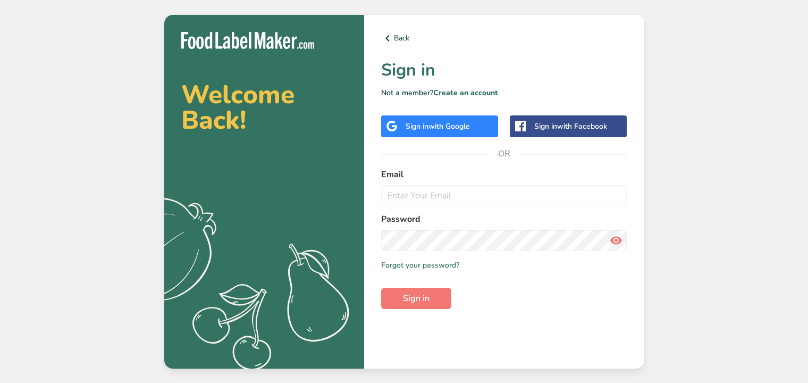 This screenshot has width=808, height=383. Describe the element at coordinates (504, 196) in the screenshot. I see `input: Enter Your Email` at that location.